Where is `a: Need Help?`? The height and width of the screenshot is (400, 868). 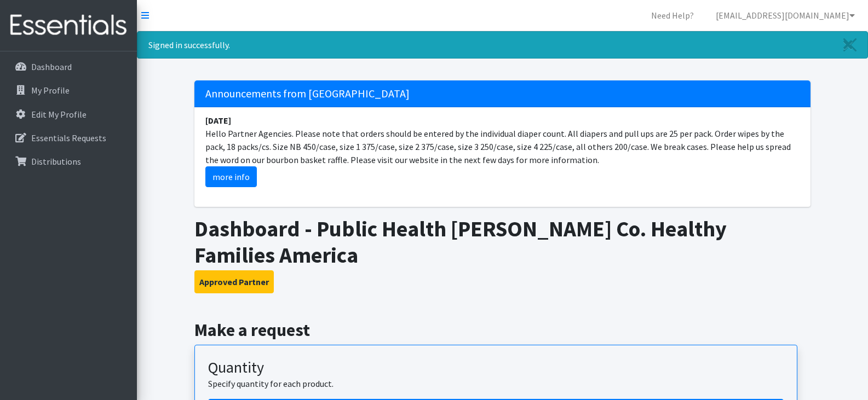
a: Need Help? is located at coordinates (672, 16).